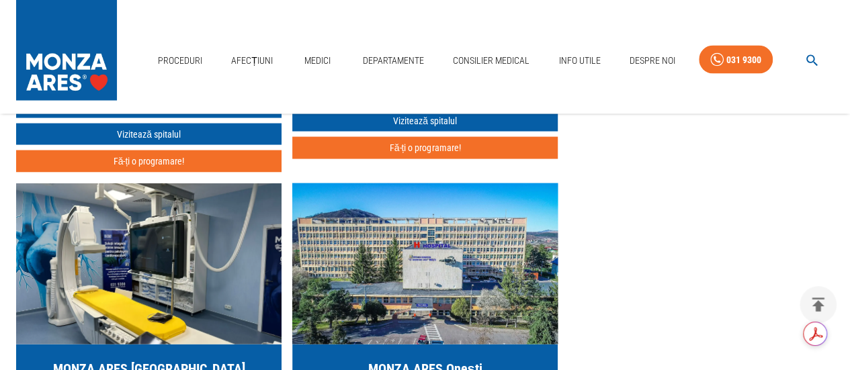 The image size is (850, 370). What do you see at coordinates (393, 60) in the screenshot?
I see `a: Departamente` at bounding box center [393, 60].